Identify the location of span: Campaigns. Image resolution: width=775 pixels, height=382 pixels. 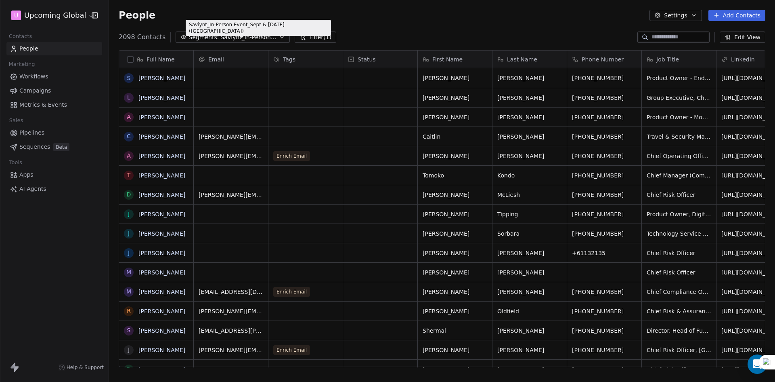
(35, 90).